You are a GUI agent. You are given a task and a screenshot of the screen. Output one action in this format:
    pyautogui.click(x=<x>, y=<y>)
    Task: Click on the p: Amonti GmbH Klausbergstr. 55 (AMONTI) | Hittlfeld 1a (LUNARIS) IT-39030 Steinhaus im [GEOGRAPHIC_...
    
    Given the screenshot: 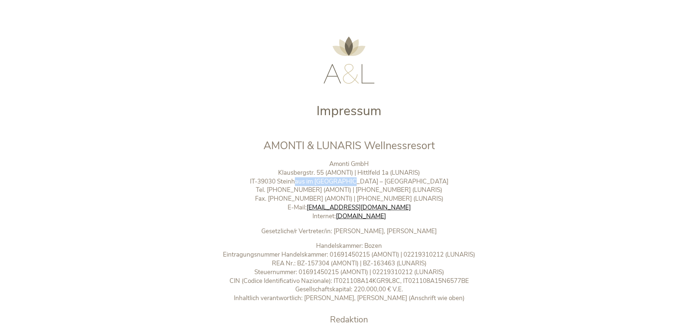 What is the action you would take?
    pyautogui.click(x=349, y=190)
    